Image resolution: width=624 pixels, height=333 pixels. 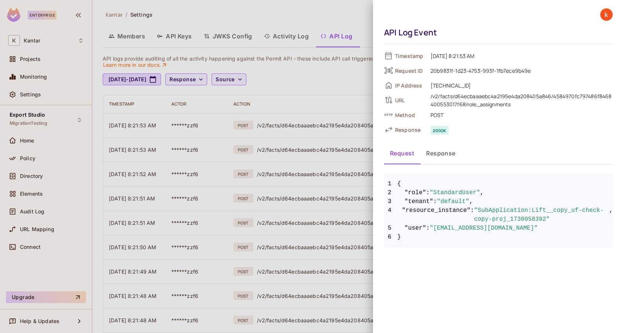 I want to click on span: Request ID, so click(x=410, y=71).